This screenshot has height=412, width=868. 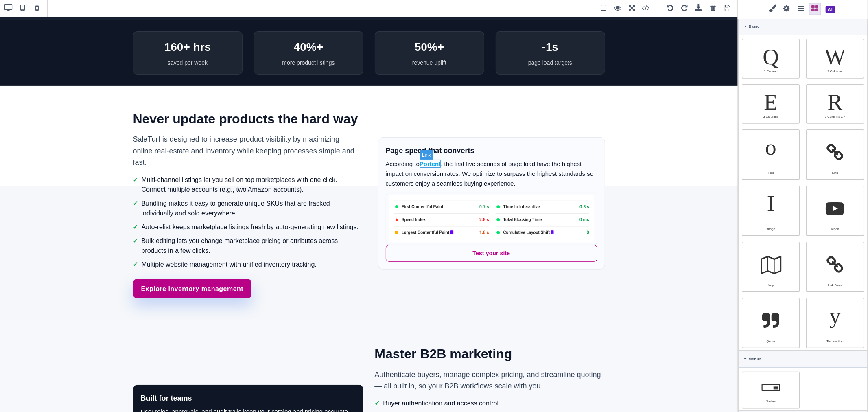 What do you see at coordinates (492, 237) in the screenshot?
I see `a: Test your site` at bounding box center [492, 237].